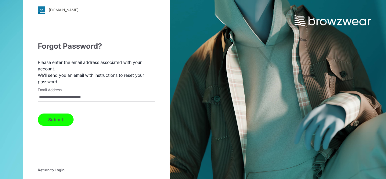 This screenshot has height=179, width=386. Describe the element at coordinates (97, 72) in the screenshot. I see `p: Please enter the email address associated with your account. We'll send you an email with instruc...` at that location.